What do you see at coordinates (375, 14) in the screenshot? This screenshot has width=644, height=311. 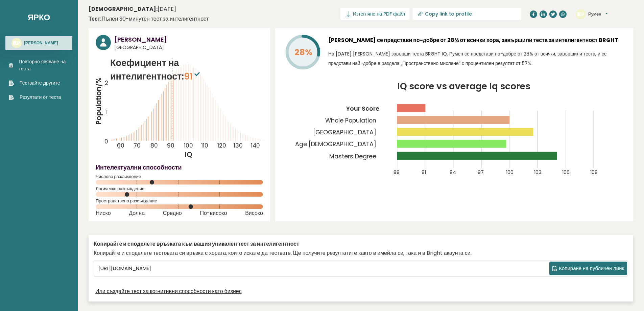 I see `a: Изтегляне на PDF файл` at bounding box center [375, 14].